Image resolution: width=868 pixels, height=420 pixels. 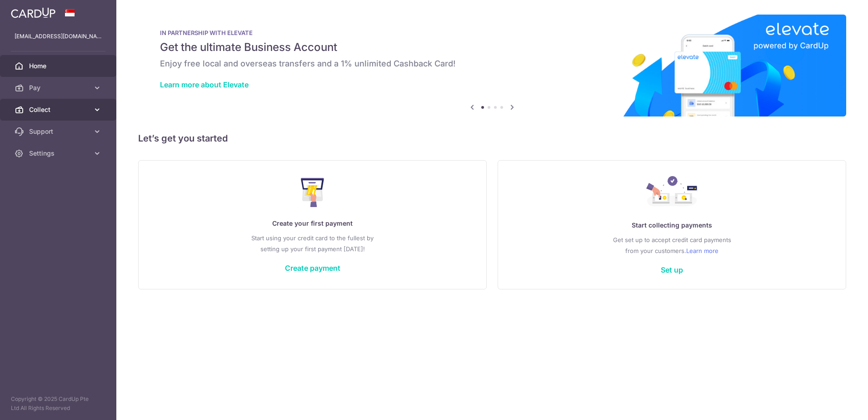 What do you see at coordinates (492, 33) in the screenshot?
I see `p: IN PARTNERSHIP WITH ELEVATE` at bounding box center [492, 33].